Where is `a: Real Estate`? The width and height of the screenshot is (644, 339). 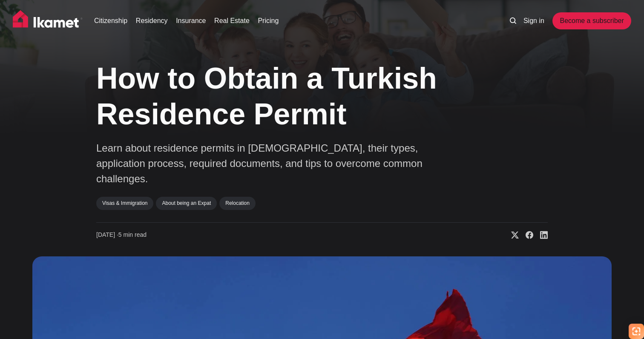 a: Real Estate is located at coordinates (231, 21).